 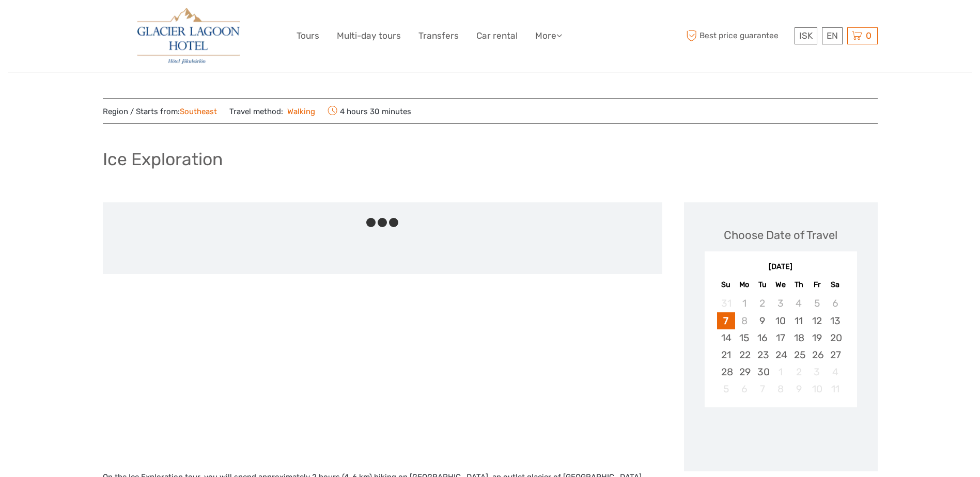 What do you see at coordinates (780, 346) in the screenshot?
I see `div: month 2025-09` at bounding box center [780, 346].